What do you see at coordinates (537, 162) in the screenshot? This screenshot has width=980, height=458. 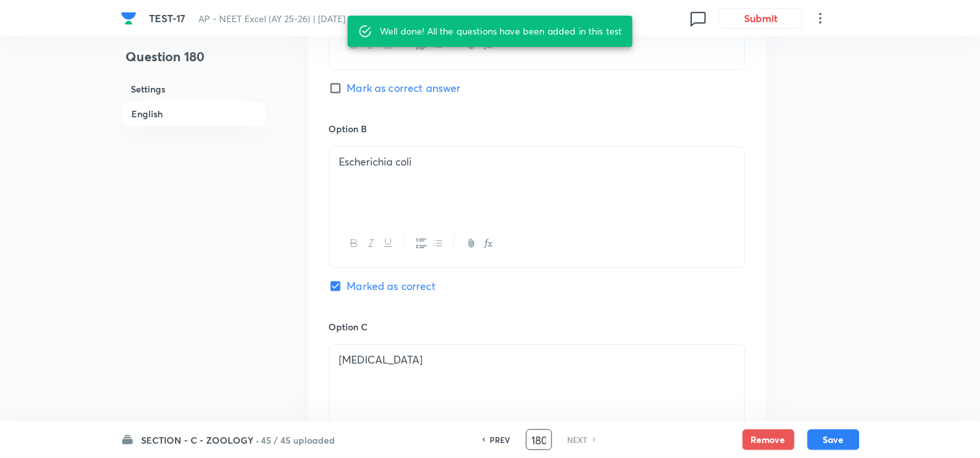 I see `p: Escherichia coli` at bounding box center [537, 162].